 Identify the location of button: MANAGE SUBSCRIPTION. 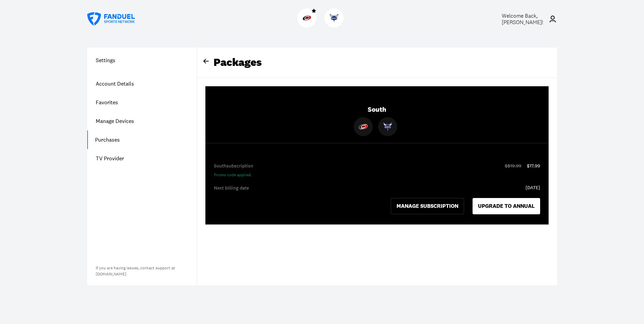
(427, 206).